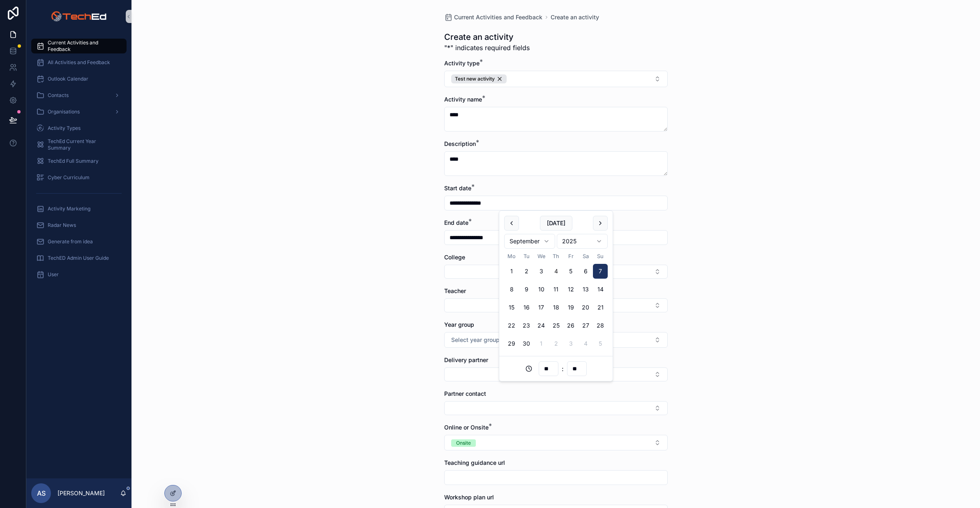 The image size is (980, 508). What do you see at coordinates (487, 48) in the screenshot?
I see `span: "*" indicates required fields` at bounding box center [487, 48].